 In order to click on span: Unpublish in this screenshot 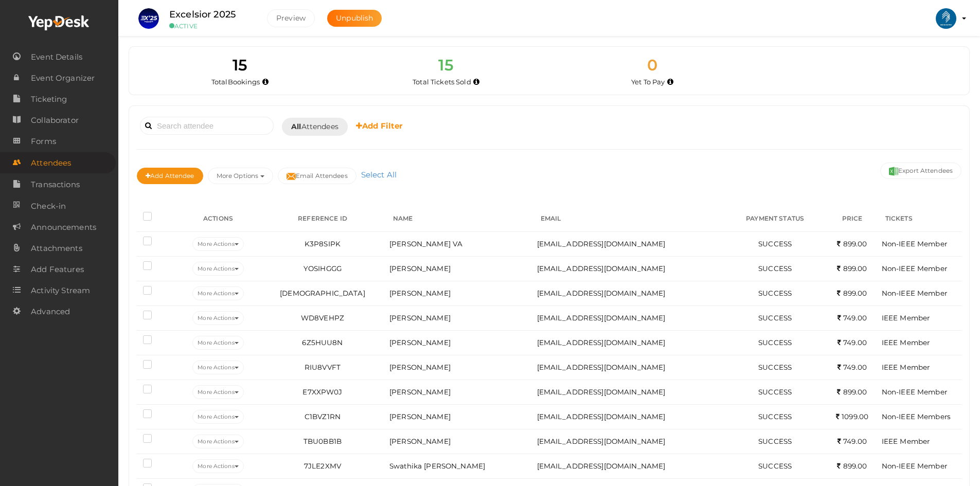, I will do `click(355, 18)`.